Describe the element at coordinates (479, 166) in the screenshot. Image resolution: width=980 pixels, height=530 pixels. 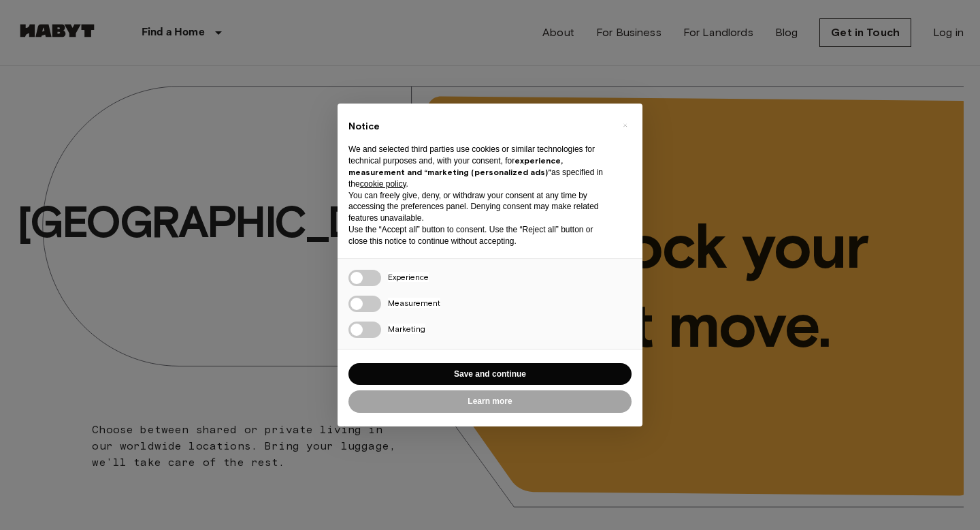
I see `p: We and selected third parties use cookies or similar technologies for technical purposes and, wit...` at that location.